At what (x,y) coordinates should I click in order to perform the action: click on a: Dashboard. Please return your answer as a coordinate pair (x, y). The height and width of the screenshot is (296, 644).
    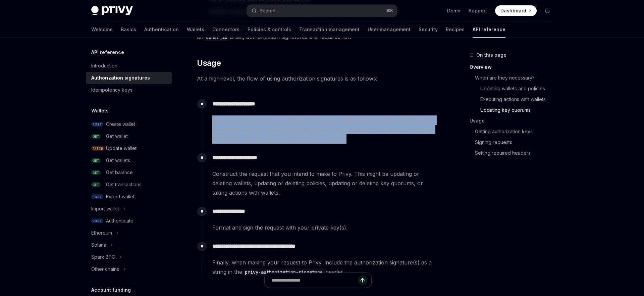
    Looking at the image, I should click on (516, 11).